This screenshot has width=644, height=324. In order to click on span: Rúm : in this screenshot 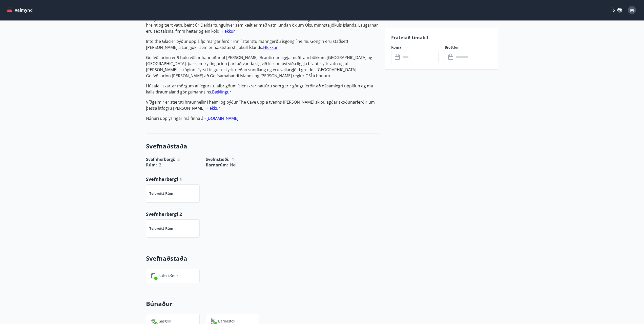, I will do `click(151, 165)`.